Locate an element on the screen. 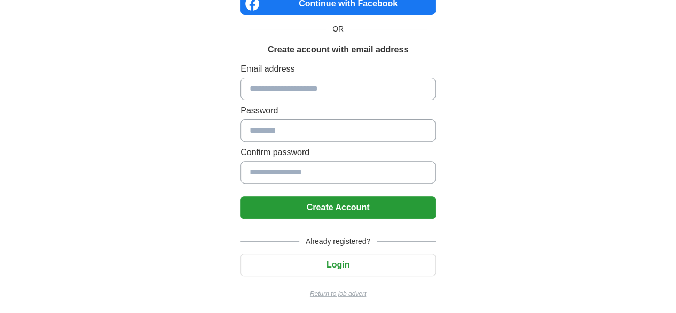 Image resolution: width=676 pixels, height=313 pixels. span: OR is located at coordinates (338, 29).